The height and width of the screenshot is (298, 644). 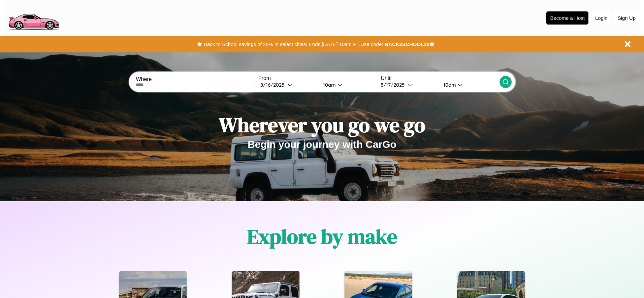 What do you see at coordinates (195, 79) in the screenshot?
I see `label: Where` at bounding box center [195, 79].